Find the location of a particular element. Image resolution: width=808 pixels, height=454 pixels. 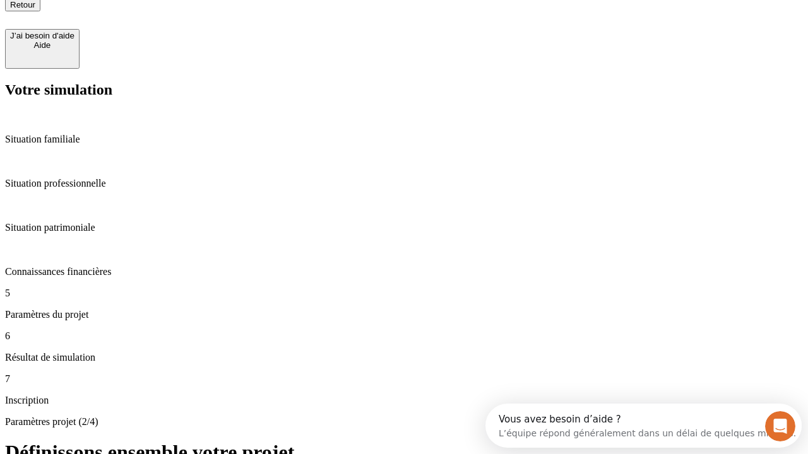

div: Ouvrir le Messenger Intercom is located at coordinates (176, 22).